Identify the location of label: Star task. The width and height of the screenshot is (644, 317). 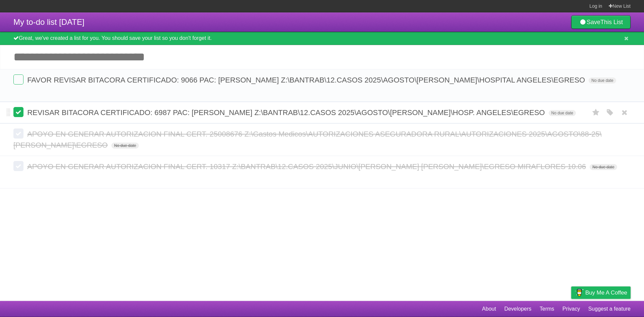
(596, 112).